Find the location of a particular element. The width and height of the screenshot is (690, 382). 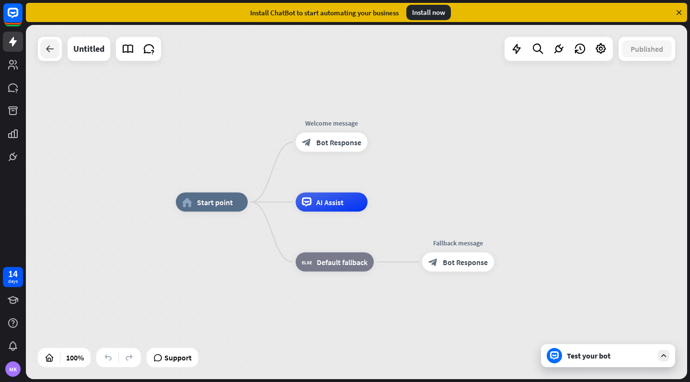

span: AI Assist is located at coordinates (330, 202).